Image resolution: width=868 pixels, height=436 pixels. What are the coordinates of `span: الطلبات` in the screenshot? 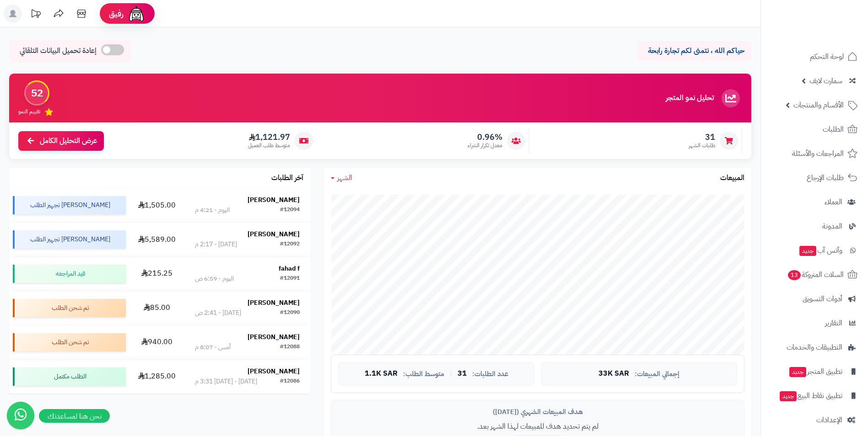 It's located at (833, 130).